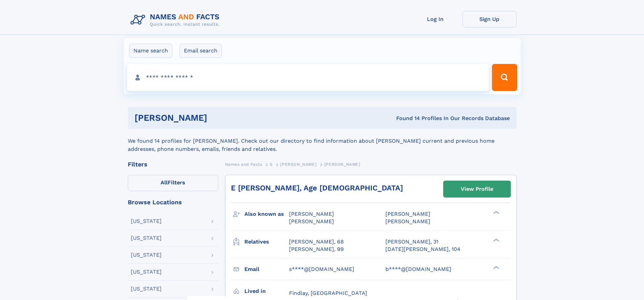 This screenshot has width=644, height=300. Describe the element at coordinates (173, 165) in the screenshot. I see `div: Filters` at that location.